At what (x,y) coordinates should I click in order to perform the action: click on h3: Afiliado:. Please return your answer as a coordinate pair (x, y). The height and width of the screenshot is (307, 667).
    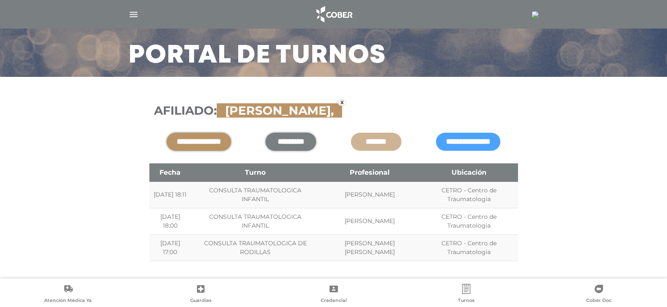
    Looking at the image, I should click on (333, 111).